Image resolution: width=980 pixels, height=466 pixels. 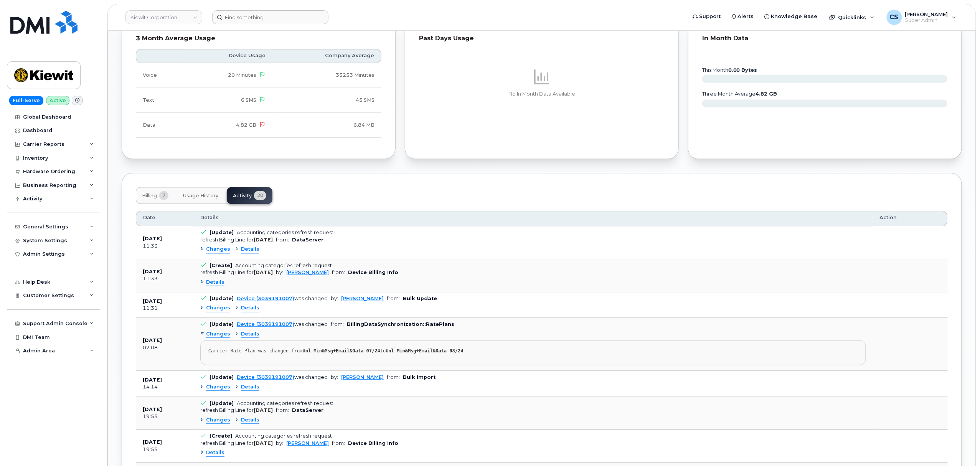 What do you see at coordinates (229, 56) in the screenshot?
I see `th: Device Usage` at bounding box center [229, 56].